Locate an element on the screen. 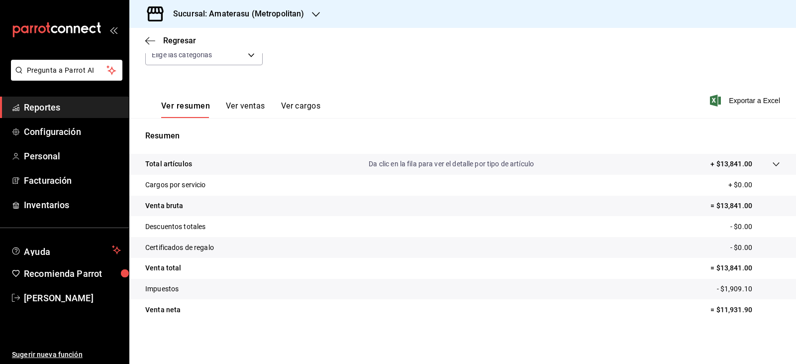 This screenshot has width=796, height=364. span: Ayuda is located at coordinates (66, 250).